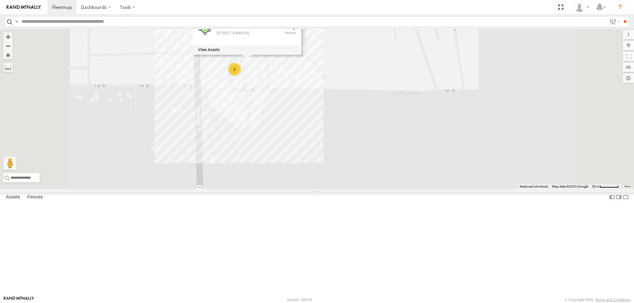  I want to click on button: Zoom in, so click(8, 37).